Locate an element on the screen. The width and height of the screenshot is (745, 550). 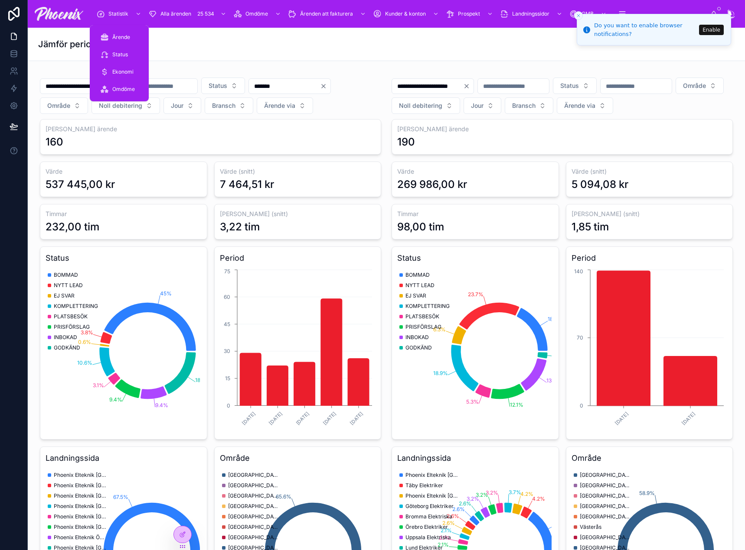
div: 98,00 tim is located at coordinates (420, 227).